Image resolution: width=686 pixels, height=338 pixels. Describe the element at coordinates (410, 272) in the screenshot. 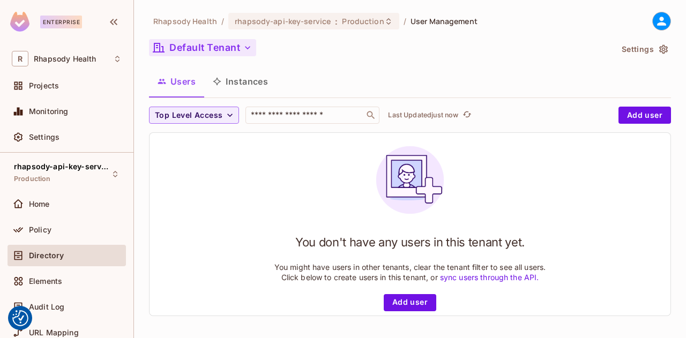

I see `p: You might have users in other tenants, clear the tenant filter to see all users. Click below to c...` at that location.